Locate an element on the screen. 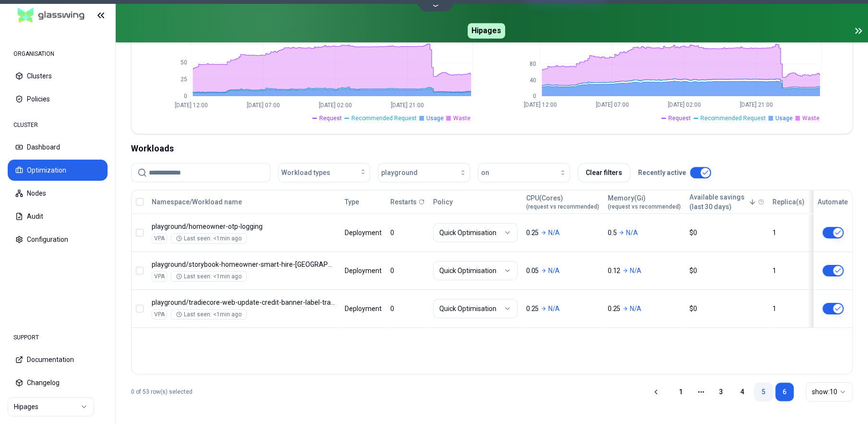  div: Memory(Gi) is located at coordinates (644, 202).